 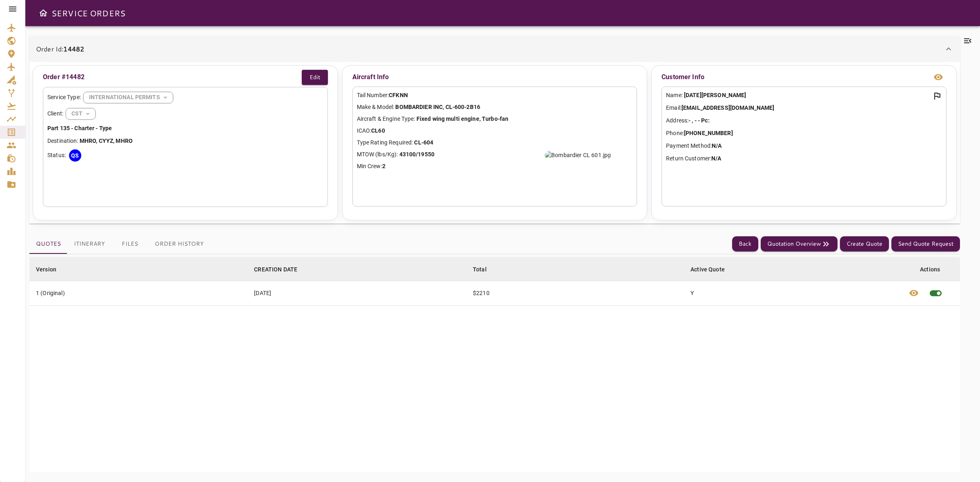 What do you see at coordinates (698, 121) in the screenshot?
I see `b: - , - - Pc:` at bounding box center [698, 121].